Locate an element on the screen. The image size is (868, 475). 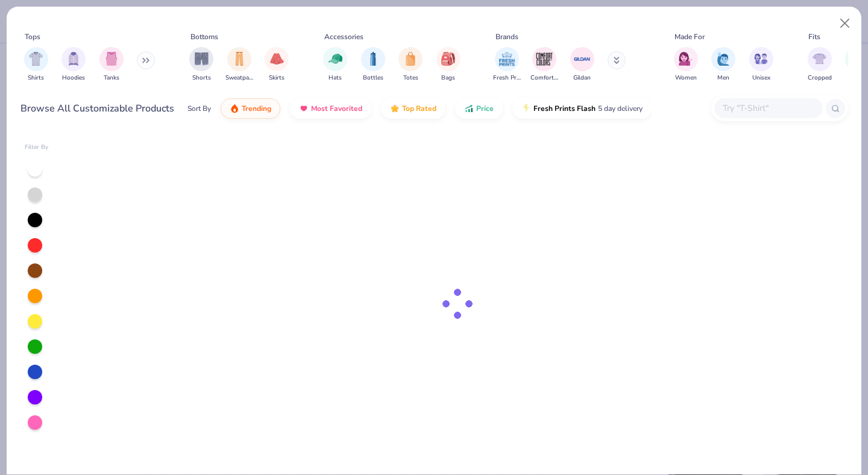
button: Price is located at coordinates (479, 108).